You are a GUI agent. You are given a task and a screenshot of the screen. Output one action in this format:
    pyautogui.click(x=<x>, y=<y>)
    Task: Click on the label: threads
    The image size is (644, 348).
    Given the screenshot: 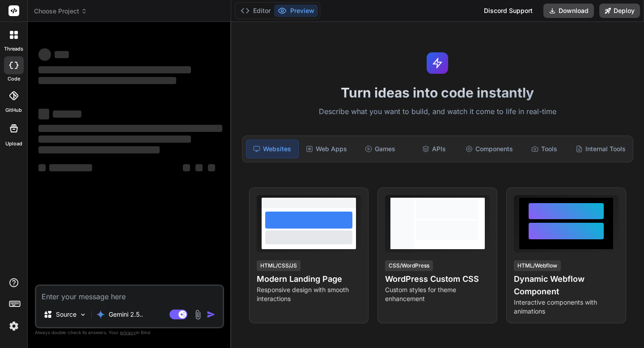 What is the action you would take?
    pyautogui.click(x=13, y=48)
    